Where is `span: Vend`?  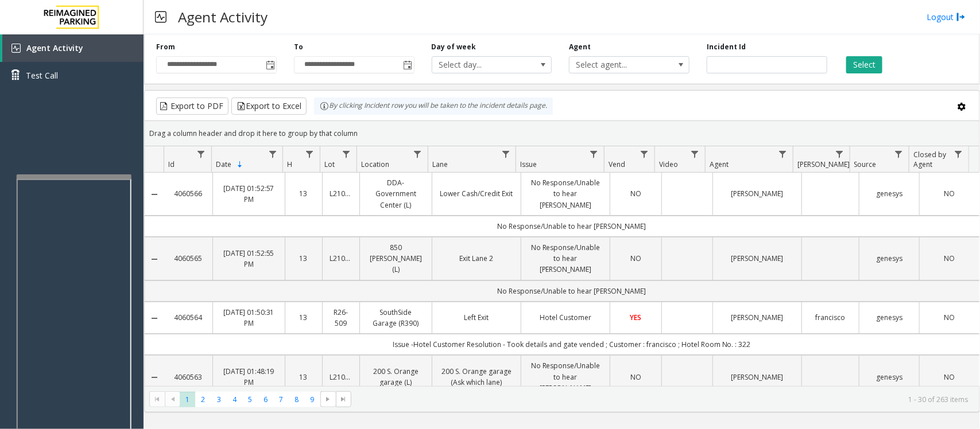 span: Vend is located at coordinates (617, 164).